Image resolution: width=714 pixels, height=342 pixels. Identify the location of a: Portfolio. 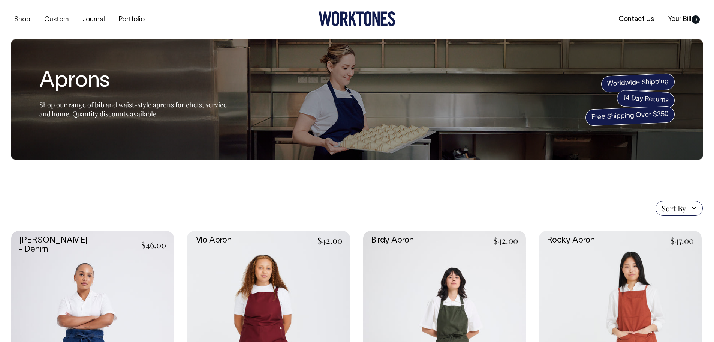
(132, 19).